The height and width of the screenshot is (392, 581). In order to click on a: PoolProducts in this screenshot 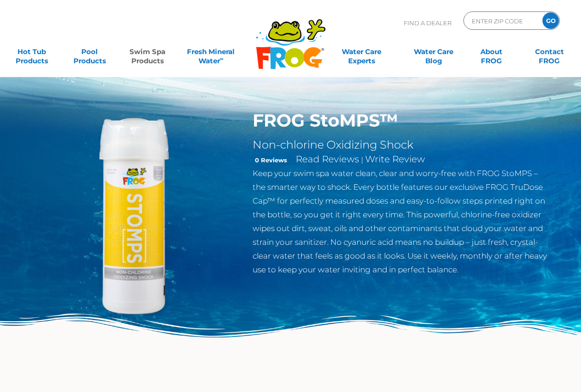, I will do `click(90, 52)`.